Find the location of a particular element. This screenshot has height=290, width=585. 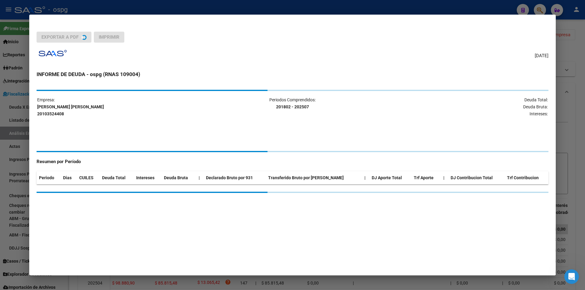

th: Trf Contribucion is located at coordinates (526, 178).